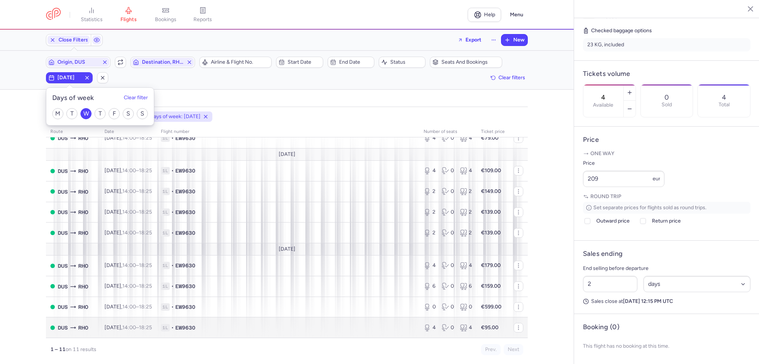 The height and width of the screenshot is (364, 759). What do you see at coordinates (490, 233) in the screenshot?
I see `strong: €139.00` at bounding box center [490, 233].